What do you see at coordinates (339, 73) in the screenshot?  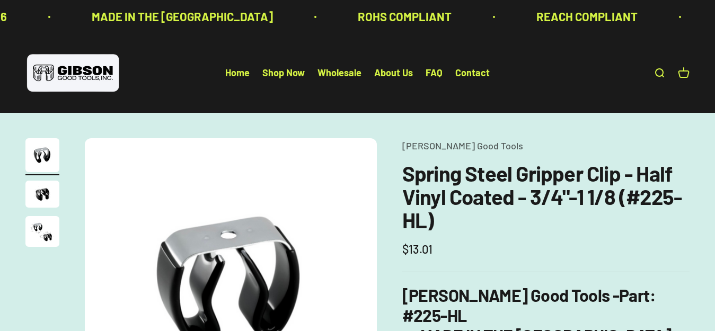 I see `a: Wholesale` at bounding box center [339, 73].